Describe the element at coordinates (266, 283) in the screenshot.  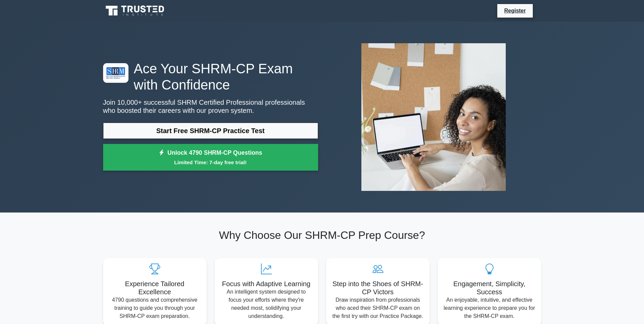
I see `h5: Focus with Adaptive Learning` at that location.